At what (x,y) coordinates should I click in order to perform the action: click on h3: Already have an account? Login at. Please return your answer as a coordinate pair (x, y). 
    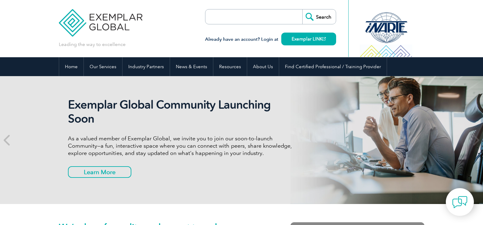
    Looking at the image, I should click on (271, 39).